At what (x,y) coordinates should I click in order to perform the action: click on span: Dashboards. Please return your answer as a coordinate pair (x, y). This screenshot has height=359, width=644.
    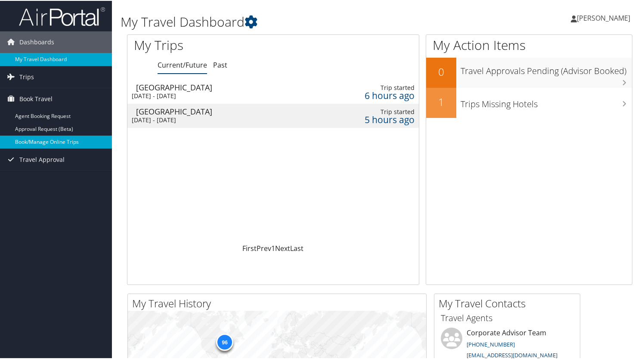
    Looking at the image, I should click on (37, 42).